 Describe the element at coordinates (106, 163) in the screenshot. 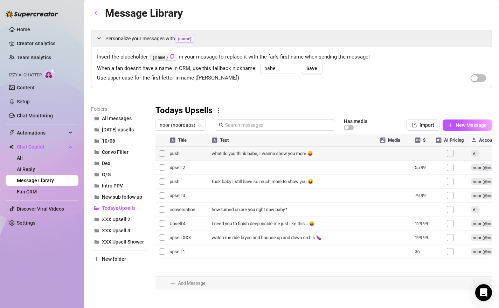

I see `span: Dex` at that location.